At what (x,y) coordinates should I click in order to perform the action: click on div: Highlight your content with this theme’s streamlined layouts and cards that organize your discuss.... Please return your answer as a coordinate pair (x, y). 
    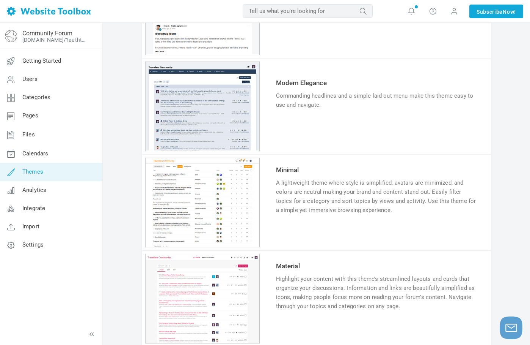
    Looking at the image, I should click on (377, 292).